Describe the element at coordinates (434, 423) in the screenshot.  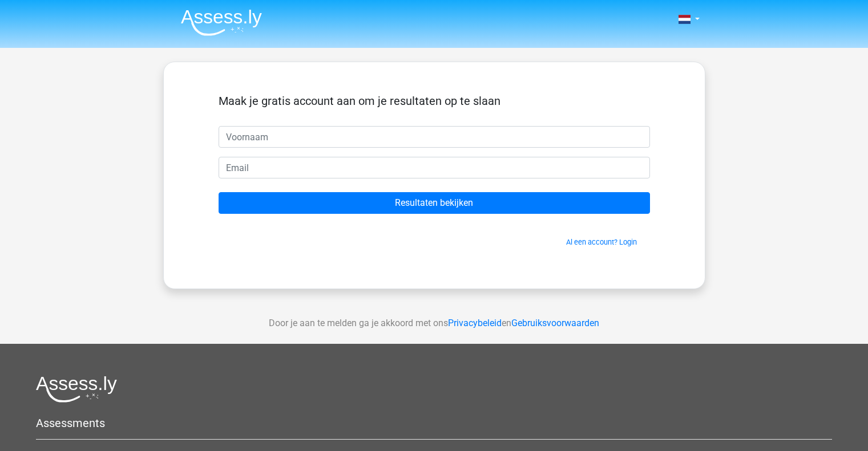
I see `h5: Assessments` at that location.